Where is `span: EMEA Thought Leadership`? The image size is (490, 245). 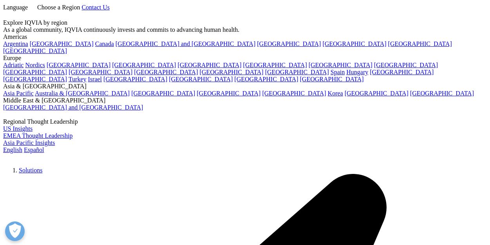
span: EMEA Thought Leadership is located at coordinates (38, 135).